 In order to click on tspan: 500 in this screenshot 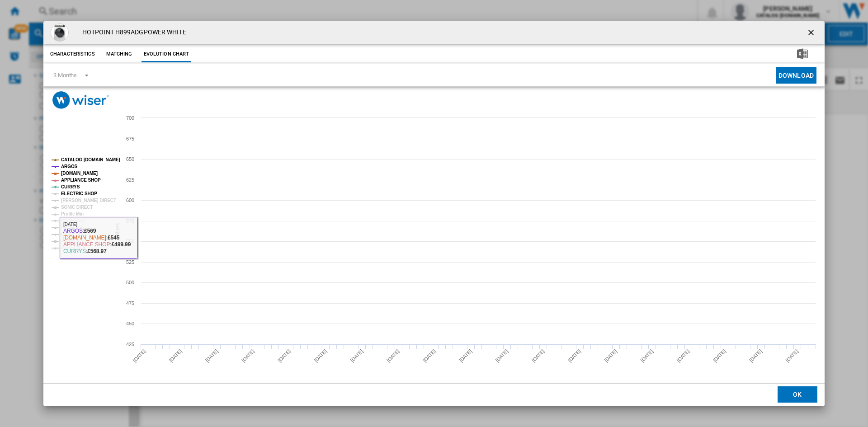, I will do `click(130, 283)`.